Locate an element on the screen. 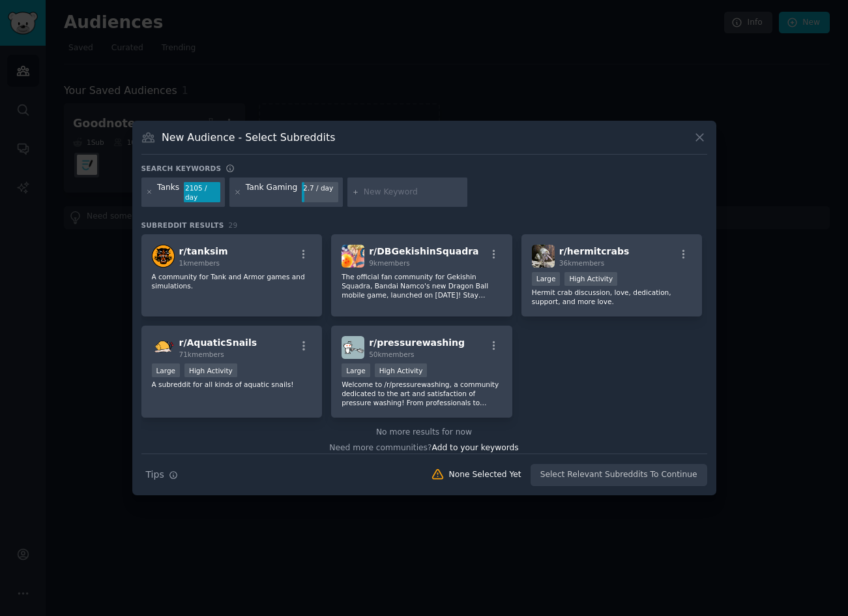 The image size is (848, 616). span: Tips is located at coordinates (156, 474).